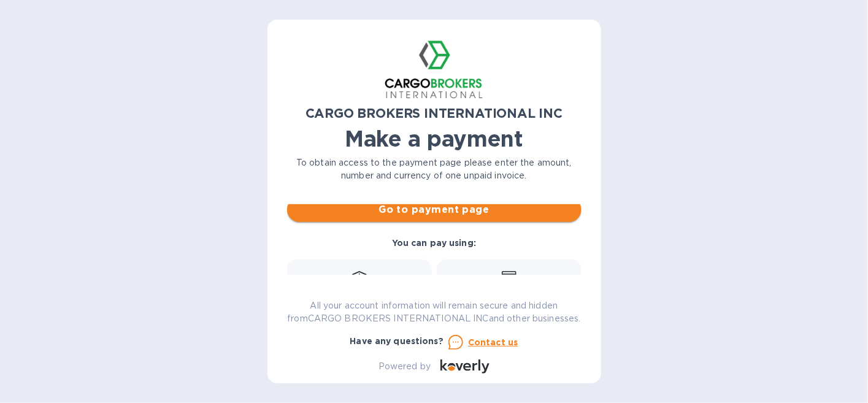 The image size is (868, 403). Describe the element at coordinates (434, 210) in the screenshot. I see `span: Go to payment page` at that location.